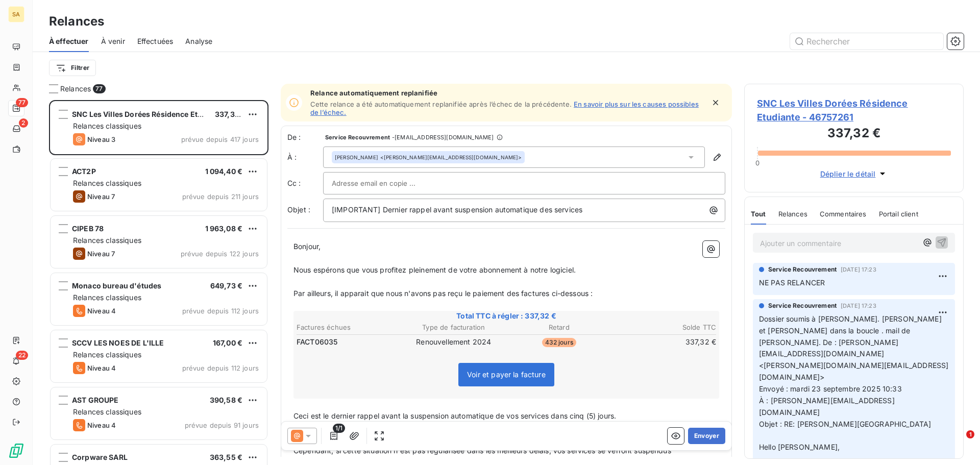 The image size is (980, 465). What do you see at coordinates (221, 425) in the screenshot?
I see `span: prévue depuis 91 jours` at bounding box center [221, 425].